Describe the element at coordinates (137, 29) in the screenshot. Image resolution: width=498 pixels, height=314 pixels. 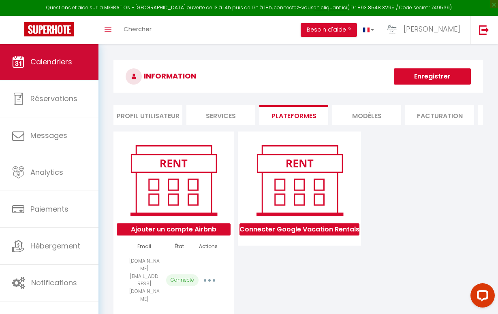
I see `span: Chercher` at that location.